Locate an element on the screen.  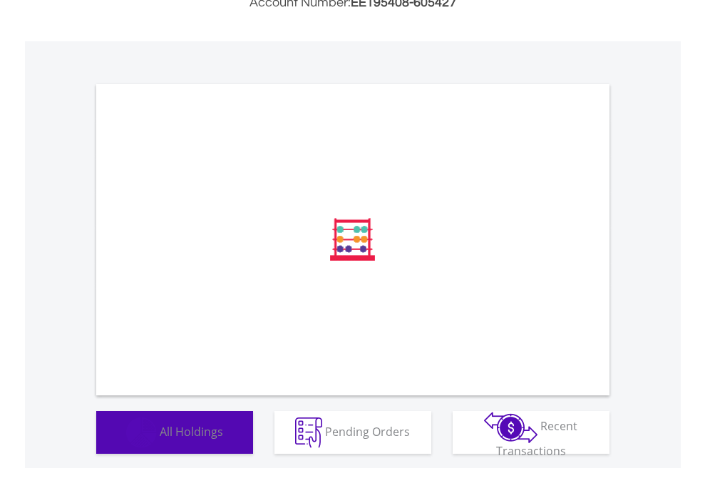
span: Pending Orders is located at coordinates (367, 431).